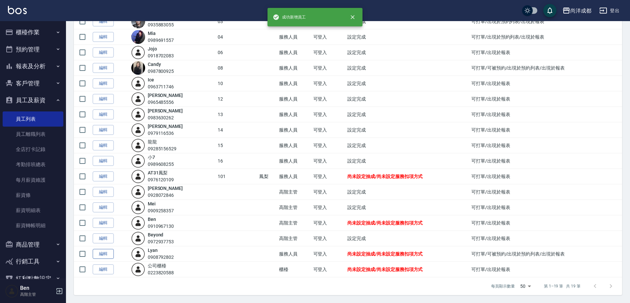 Image resolution: width=630 pixels, height=303 pixels. What do you see at coordinates (161, 242) in the screenshot?
I see `div: 0972937753` at bounding box center [161, 242].